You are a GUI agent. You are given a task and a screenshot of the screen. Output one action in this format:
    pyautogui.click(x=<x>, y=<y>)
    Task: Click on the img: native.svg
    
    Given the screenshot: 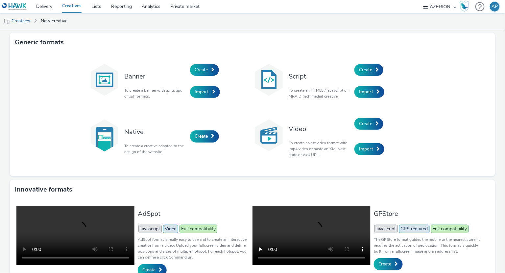 What is the action you would take?
    pyautogui.click(x=104, y=135)
    